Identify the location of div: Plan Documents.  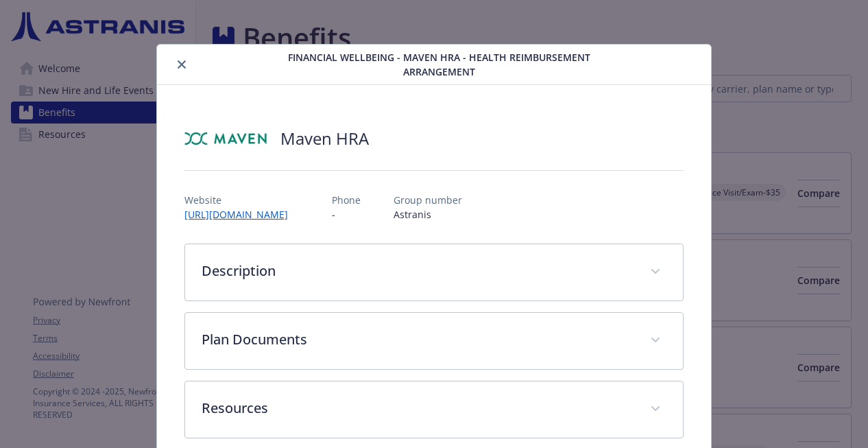
(434, 341).